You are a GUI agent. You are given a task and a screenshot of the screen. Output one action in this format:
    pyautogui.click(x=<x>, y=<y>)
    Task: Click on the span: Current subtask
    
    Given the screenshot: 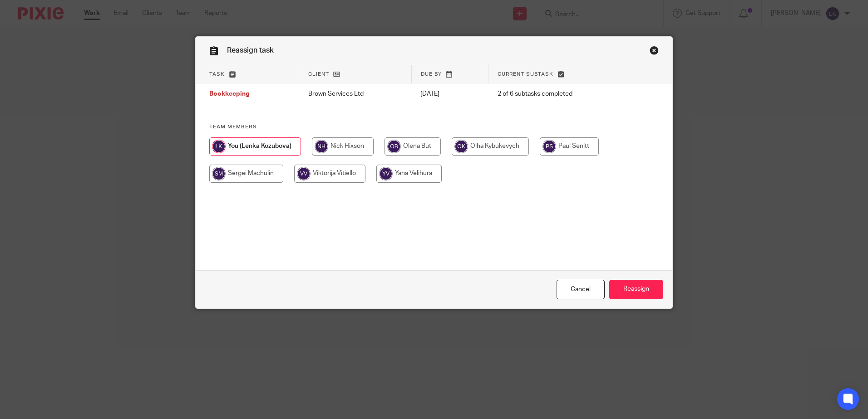 What is the action you would take?
    pyautogui.click(x=525, y=74)
    